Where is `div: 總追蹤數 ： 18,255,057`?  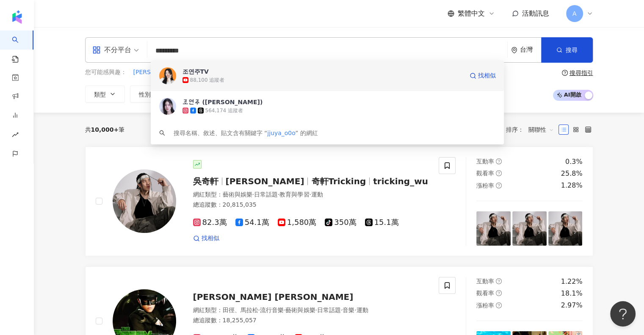
div: 總追蹤數 ： 18,255,057 is located at coordinates (311, 321).